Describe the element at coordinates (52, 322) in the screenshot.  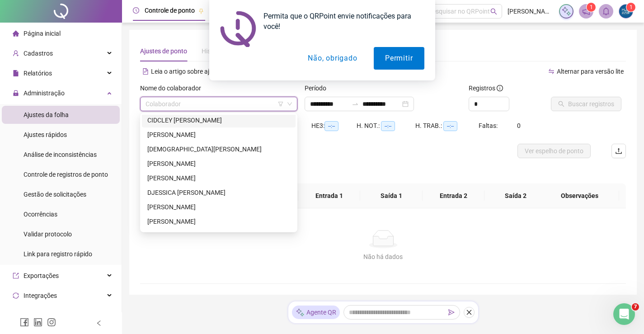
I see `span: instagram` at that location.